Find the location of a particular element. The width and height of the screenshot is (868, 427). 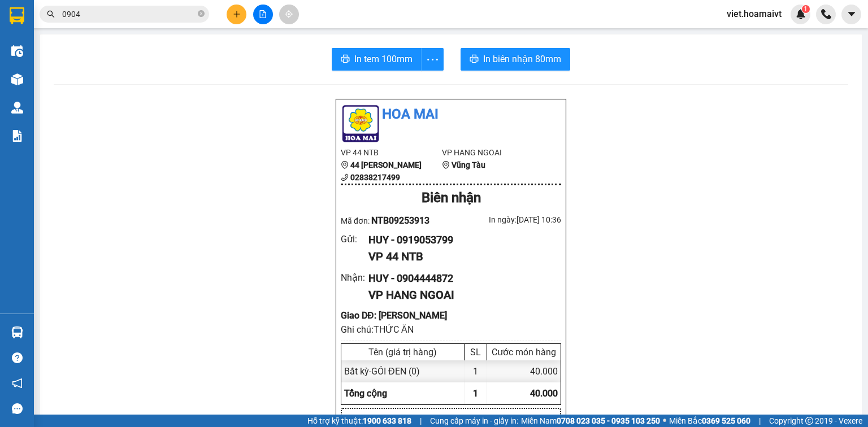

li: VP HANG NGOAI is located at coordinates (492, 152).